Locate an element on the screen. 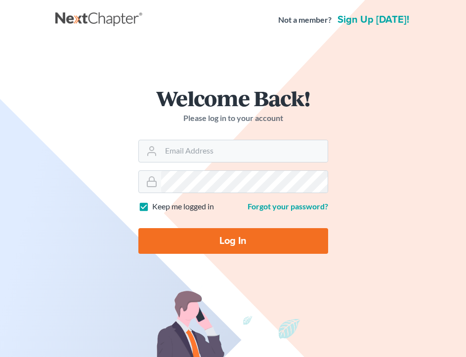  label: Keep me logged in is located at coordinates (183, 207).